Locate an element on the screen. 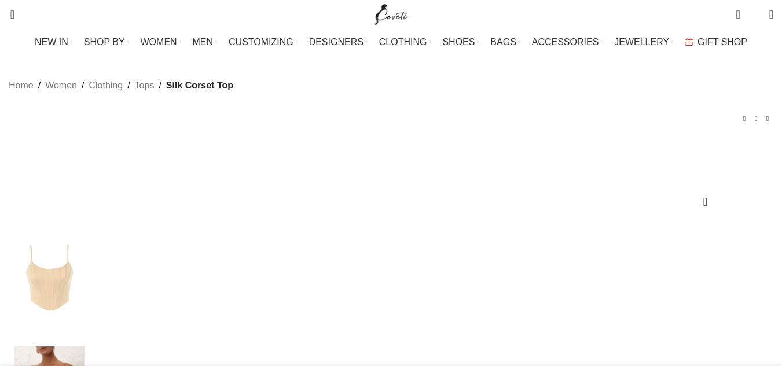 The width and height of the screenshot is (782, 366). span: SHOES is located at coordinates (458, 42).